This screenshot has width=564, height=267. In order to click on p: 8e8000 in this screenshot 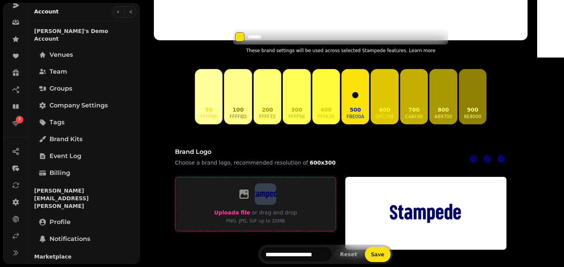, I will do `click(473, 117)`.